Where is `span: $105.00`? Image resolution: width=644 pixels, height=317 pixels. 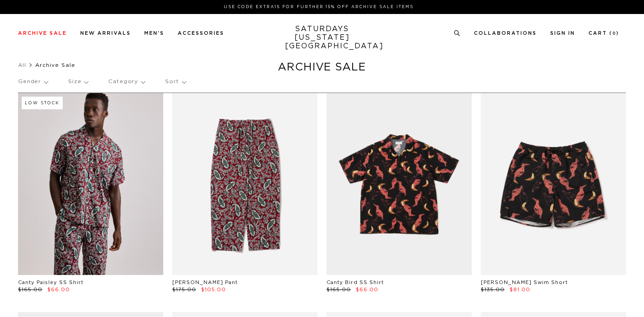
span: $105.00 is located at coordinates (213, 289).